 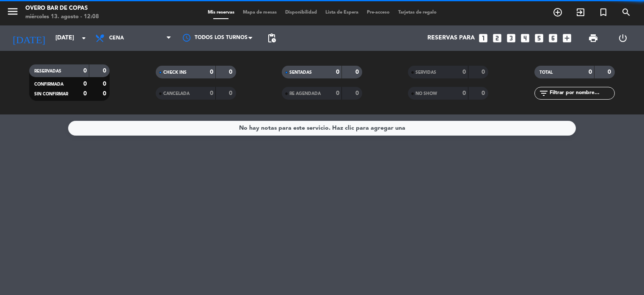 What do you see at coordinates (175, 73) in the screenshot?
I see `span: CHECK INS` at bounding box center [175, 73].